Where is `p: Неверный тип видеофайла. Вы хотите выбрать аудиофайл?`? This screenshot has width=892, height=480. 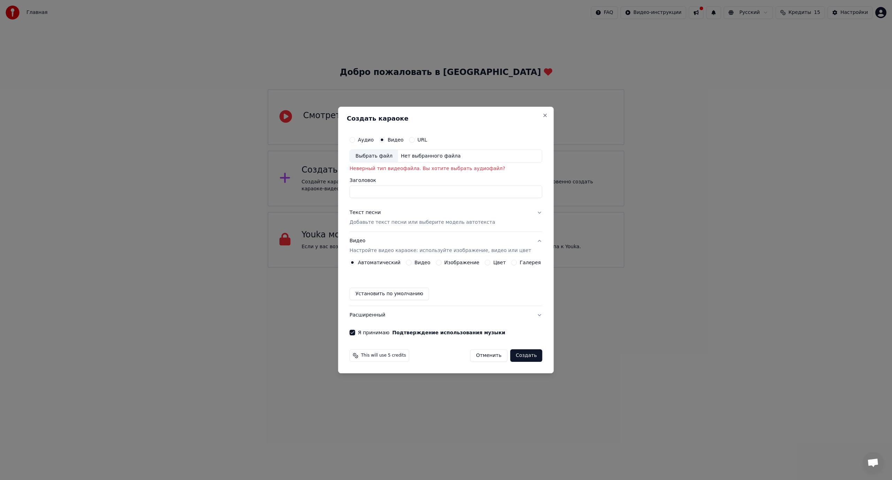
p: Неверный тип видеофайла. Вы хотите выбрать аудиофайл? is located at coordinates (445, 169).